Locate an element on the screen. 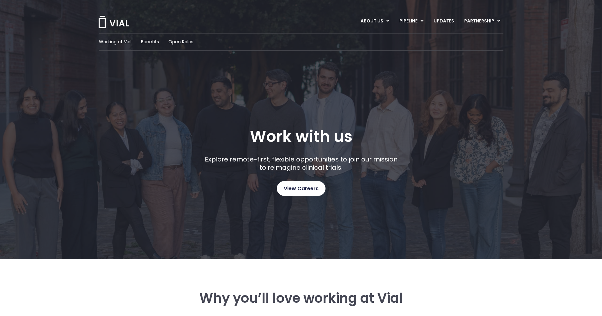  p: Explore remote-first, flexible opportunities to join our mission to reimagine clinical trials. is located at coordinates (301, 163).